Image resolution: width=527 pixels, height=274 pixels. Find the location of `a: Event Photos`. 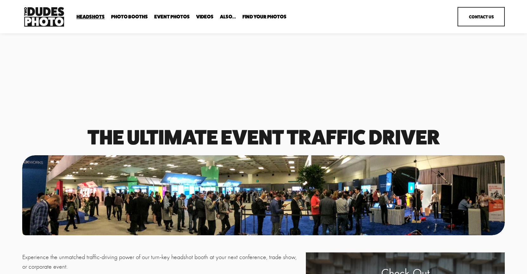

a: Event Photos is located at coordinates (172, 17).